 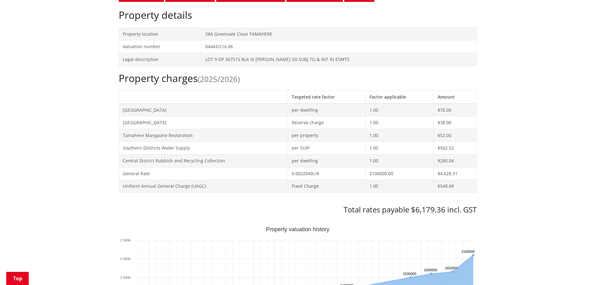 I want to click on text: 2 000k, so click(x=125, y=258).